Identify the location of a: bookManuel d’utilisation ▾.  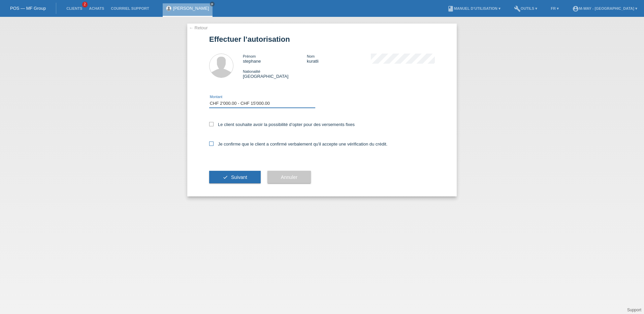
(474, 8).